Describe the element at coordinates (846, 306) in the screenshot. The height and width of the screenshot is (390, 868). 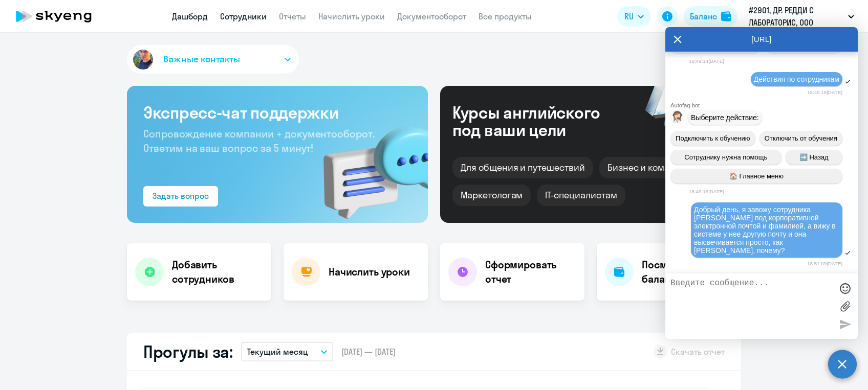
I see `label: Лимит 10 файлов` at that location.